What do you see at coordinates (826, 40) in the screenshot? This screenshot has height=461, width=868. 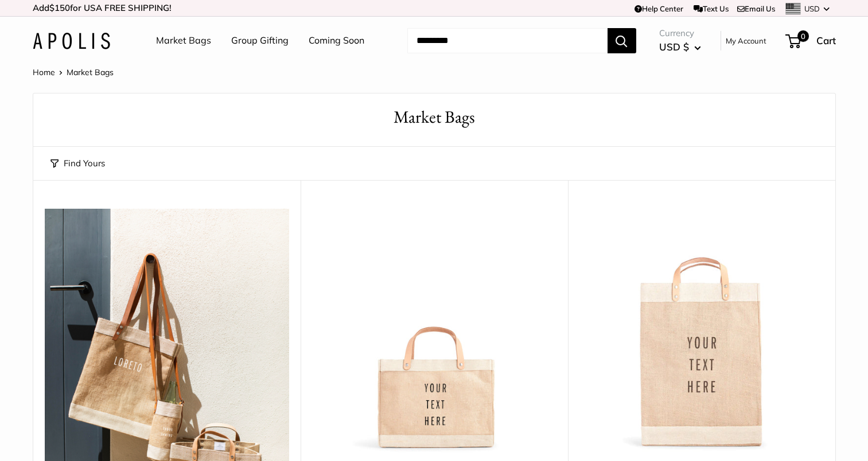 I see `span: Cart` at bounding box center [826, 40].